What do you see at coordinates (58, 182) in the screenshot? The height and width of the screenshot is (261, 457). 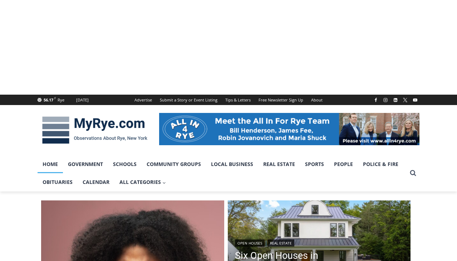 I see `a: Obituaries` at bounding box center [58, 182].